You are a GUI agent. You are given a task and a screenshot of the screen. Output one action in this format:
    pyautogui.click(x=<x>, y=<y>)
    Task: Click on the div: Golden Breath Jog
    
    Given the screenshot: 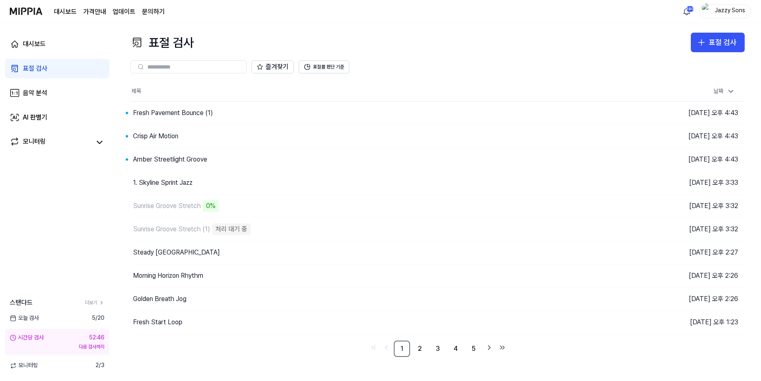 What is the action you would take?
    pyautogui.click(x=160, y=299)
    